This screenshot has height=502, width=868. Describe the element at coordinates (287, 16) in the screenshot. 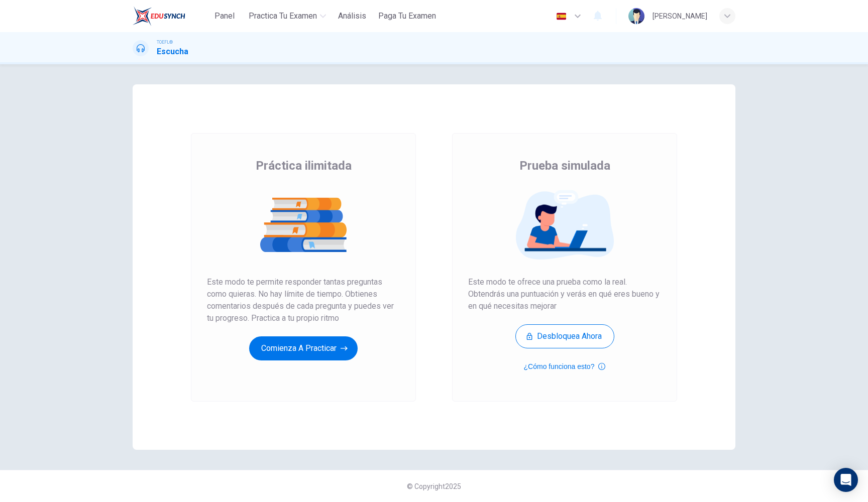

I see `button: Practica tu examen` at that location.